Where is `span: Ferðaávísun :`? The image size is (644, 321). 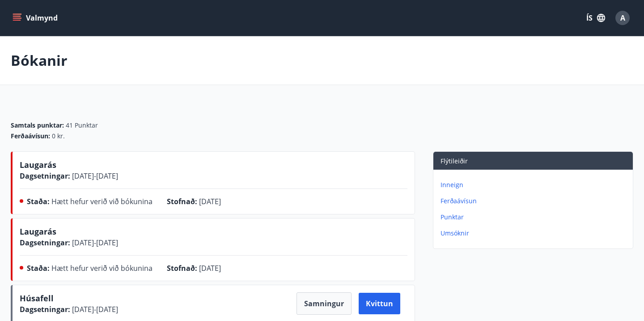 span: Ferðaávísun : is located at coordinates (30, 136).